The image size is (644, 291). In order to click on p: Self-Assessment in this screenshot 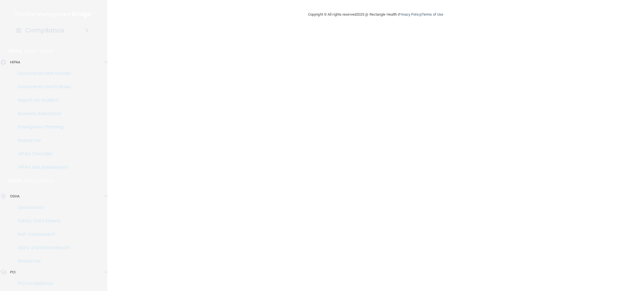, I will do `click(42, 235)`.